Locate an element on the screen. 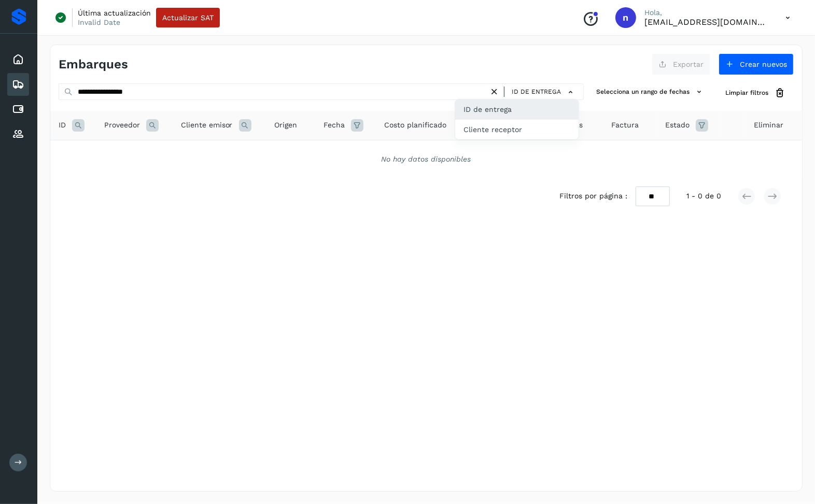 This screenshot has width=815, height=504. div: Proveedores is located at coordinates (18, 134).